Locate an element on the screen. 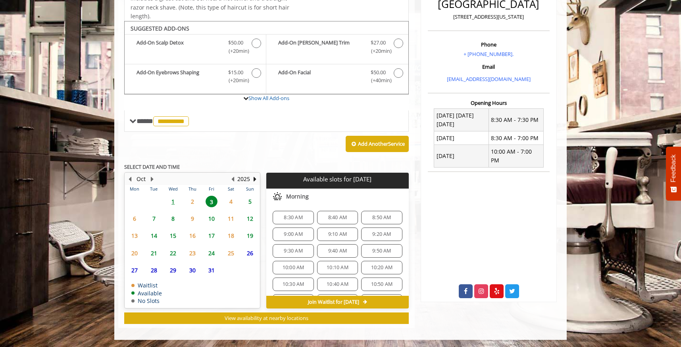 The image size is (681, 347). th: Wed is located at coordinates (173, 189).